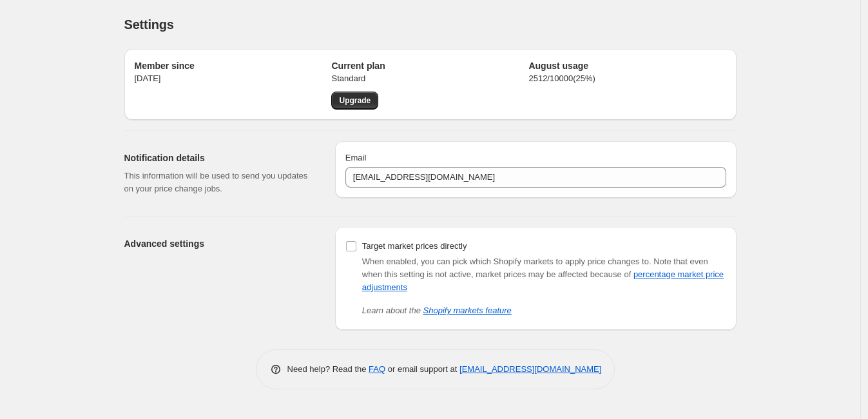  What do you see at coordinates (234, 66) in the screenshot?
I see `h2: Member since` at bounding box center [234, 66].